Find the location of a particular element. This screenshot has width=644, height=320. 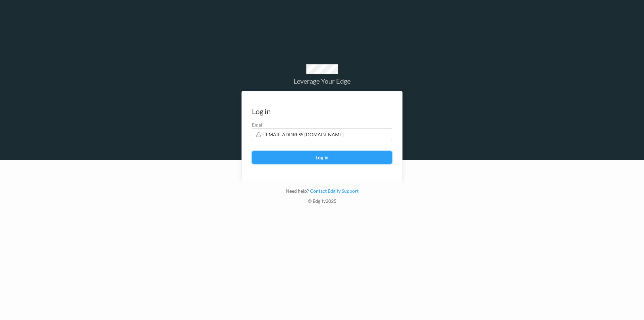

div: Need help? is located at coordinates (322, 193).